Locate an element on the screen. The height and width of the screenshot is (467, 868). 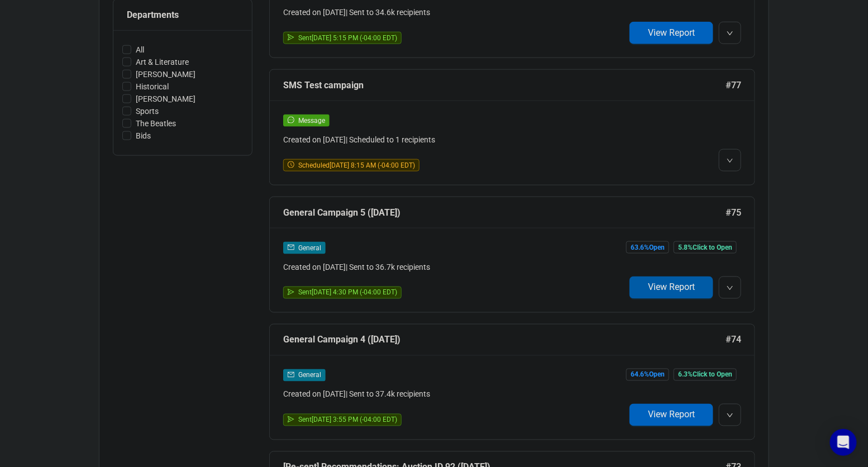
span: Sports is located at coordinates (147, 112).